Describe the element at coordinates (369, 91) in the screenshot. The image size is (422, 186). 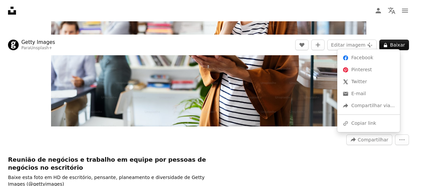
I see `div: Compartilhar esta imagem` at that location.